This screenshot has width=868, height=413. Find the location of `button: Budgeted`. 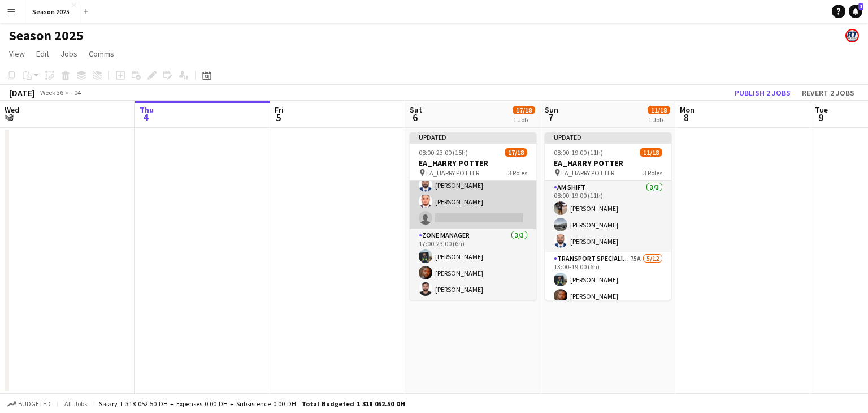

button: Budgeted is located at coordinates (29, 404).